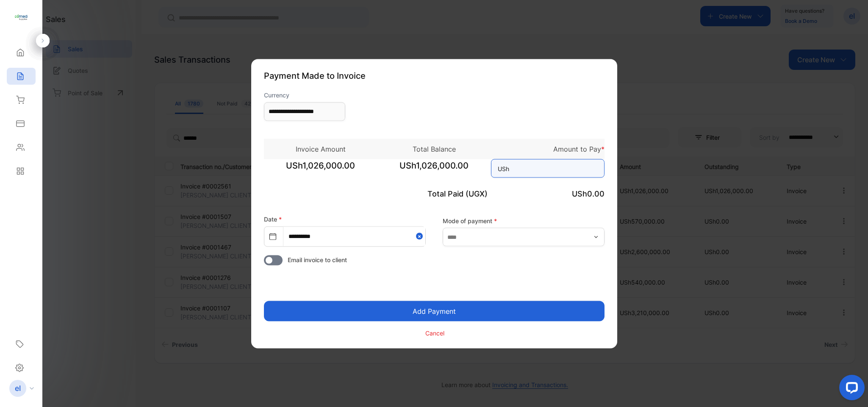 Image resolution: width=868 pixels, height=407 pixels. I want to click on button: Add Payment, so click(434, 311).